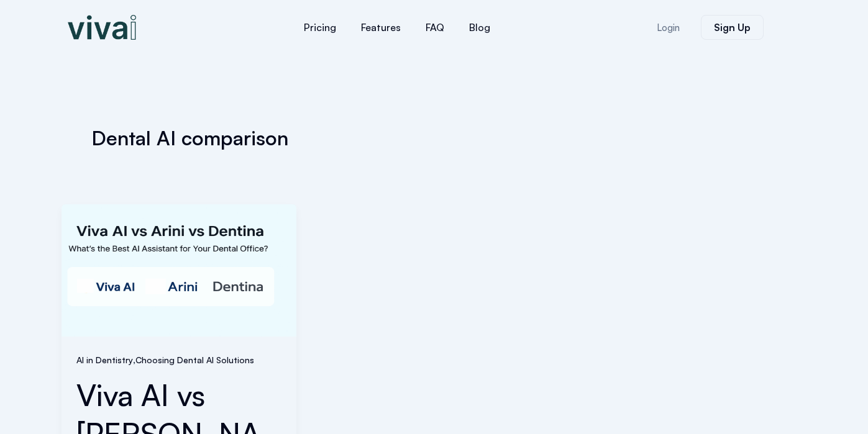  I want to click on span: Sign Up, so click(732, 28).